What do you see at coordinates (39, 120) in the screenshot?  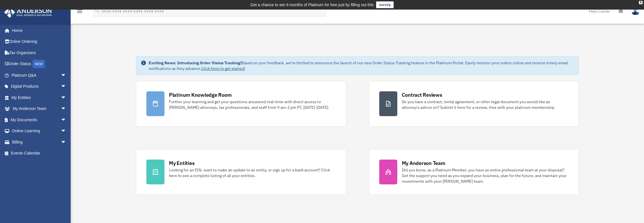 I see `a: My Documentsarrow_drop_down` at bounding box center [39, 120].